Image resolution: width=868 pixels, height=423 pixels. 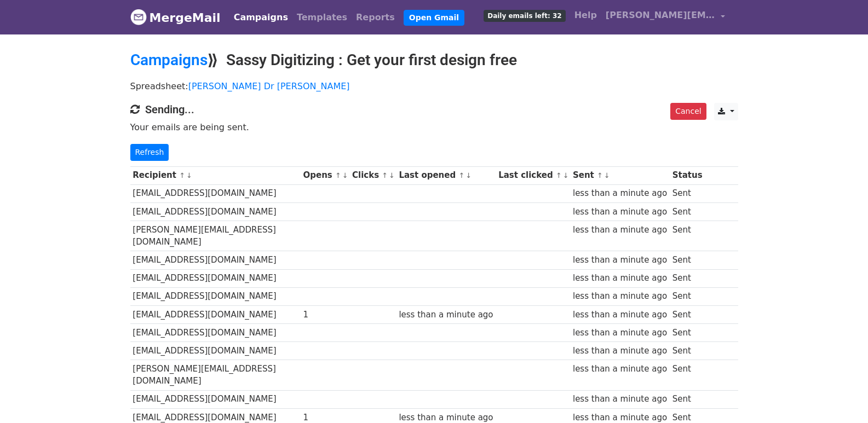 What do you see at coordinates (532, 176) in the screenshot?
I see `th: Last clicked` at bounding box center [532, 176].